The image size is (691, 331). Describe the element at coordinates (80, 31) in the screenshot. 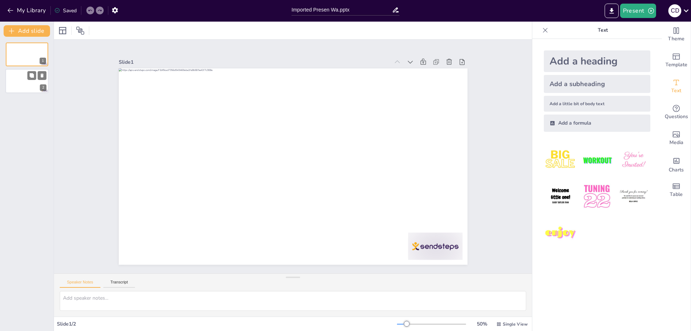

I see `span: Position` at that location.